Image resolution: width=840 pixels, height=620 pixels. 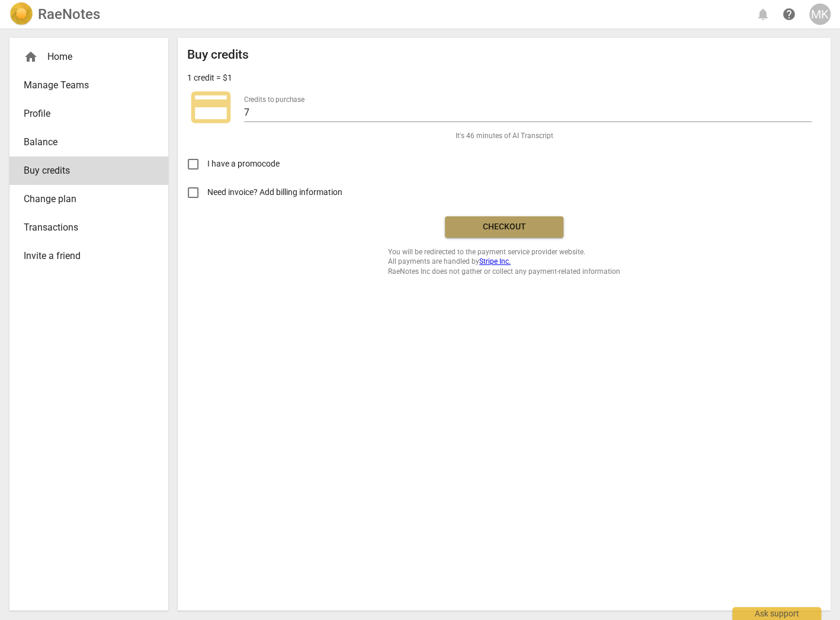 I want to click on span: home, so click(x=31, y=57).